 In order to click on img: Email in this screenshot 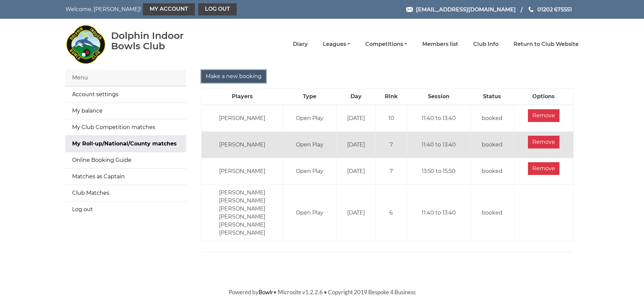, I will do `click(410, 9)`.